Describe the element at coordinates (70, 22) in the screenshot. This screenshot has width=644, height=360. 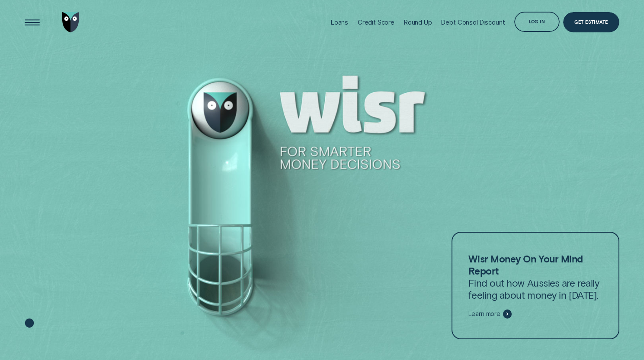
I see `img: Wisr` at that location.